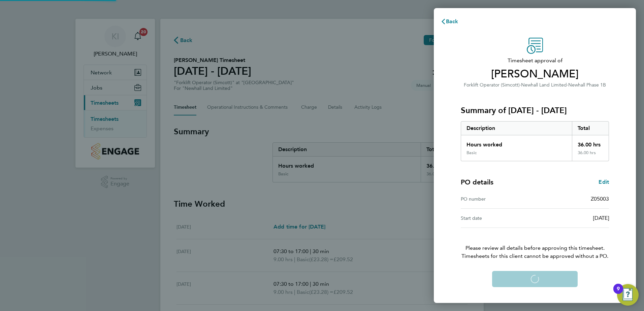 The height and width of the screenshot is (311, 644). Describe the element at coordinates (498, 199) in the screenshot. I see `div: PO number` at that location.